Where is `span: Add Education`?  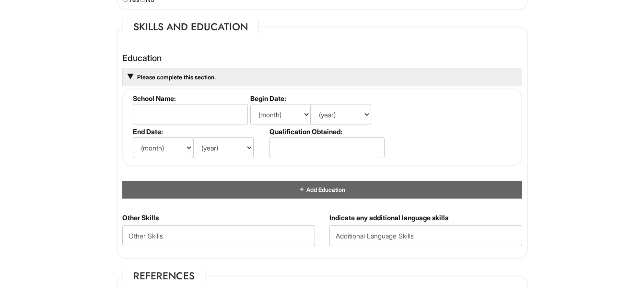 span: Add Education is located at coordinates (325, 189).